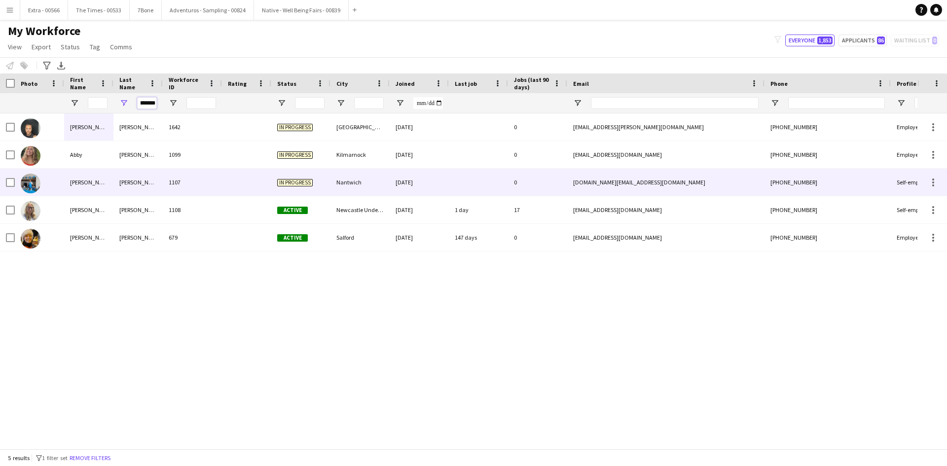  What do you see at coordinates (31, 184) in the screenshot?
I see `img: Mel Mitchell` at bounding box center [31, 184].